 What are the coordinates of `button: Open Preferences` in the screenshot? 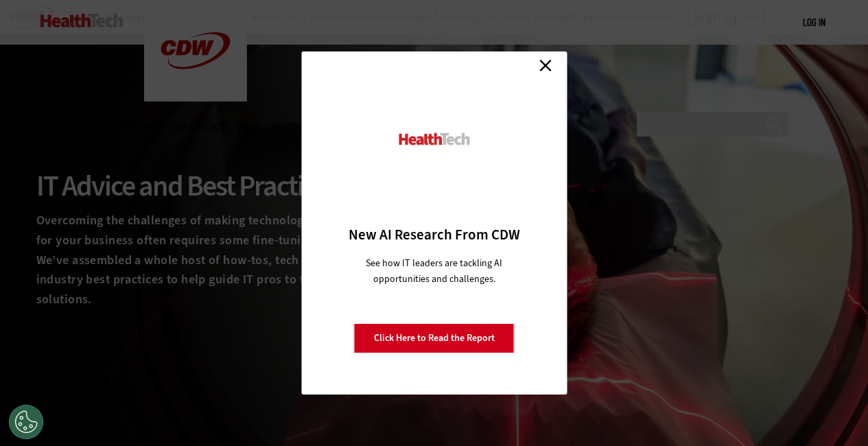 It's located at (26, 422).